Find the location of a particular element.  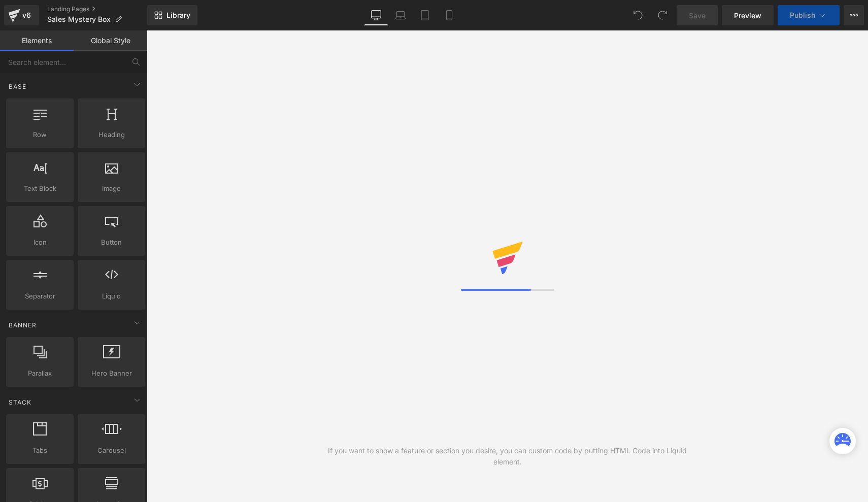

span: Text Block is located at coordinates (39, 188).